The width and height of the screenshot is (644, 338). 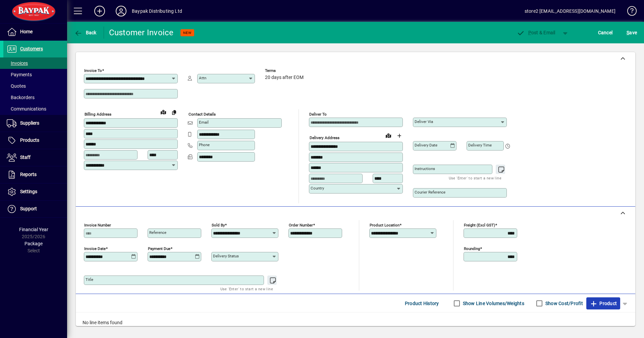 I want to click on a: Suppliers, so click(x=35, y=123).